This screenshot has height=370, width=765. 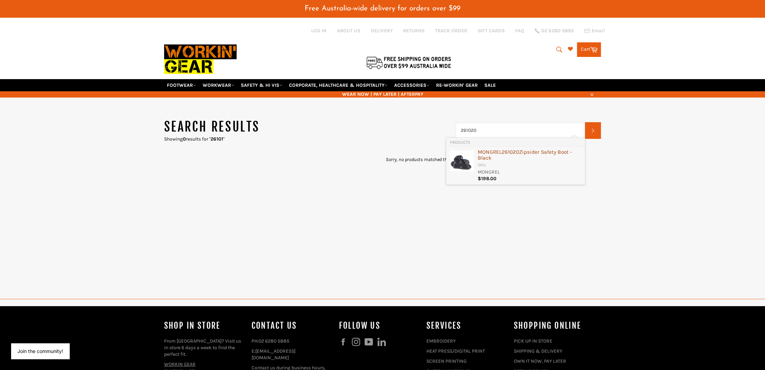 I want to click on a: Cart, so click(x=589, y=50).